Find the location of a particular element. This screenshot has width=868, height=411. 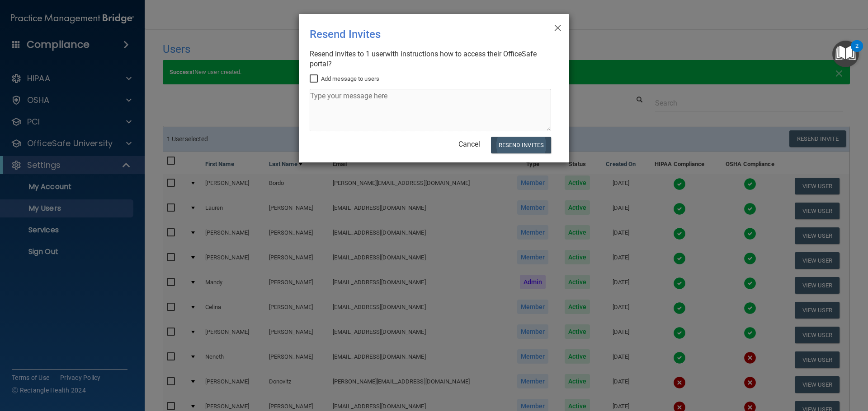

button: Resend Invites is located at coordinates (520, 145).